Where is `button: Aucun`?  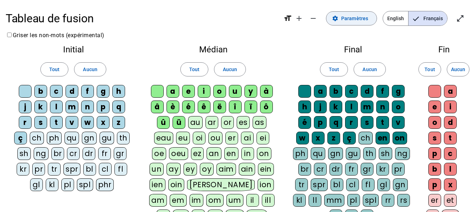
button: Aucun is located at coordinates (370, 69).